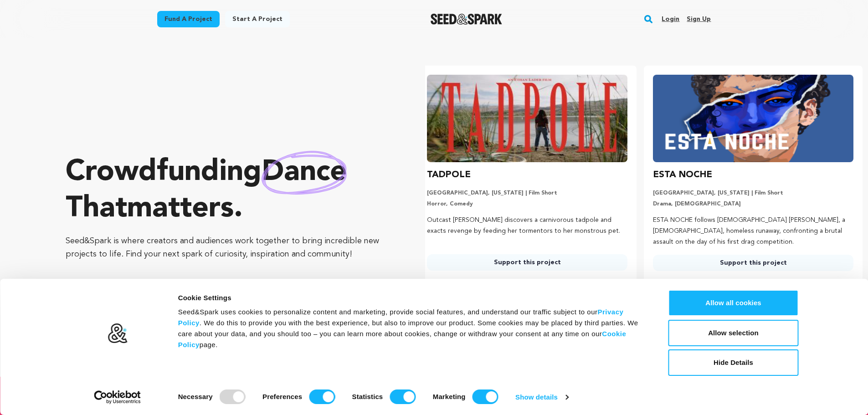 This screenshot has width=868, height=415. Describe the element at coordinates (304, 172) in the screenshot. I see `img: hand sketched image` at that location.